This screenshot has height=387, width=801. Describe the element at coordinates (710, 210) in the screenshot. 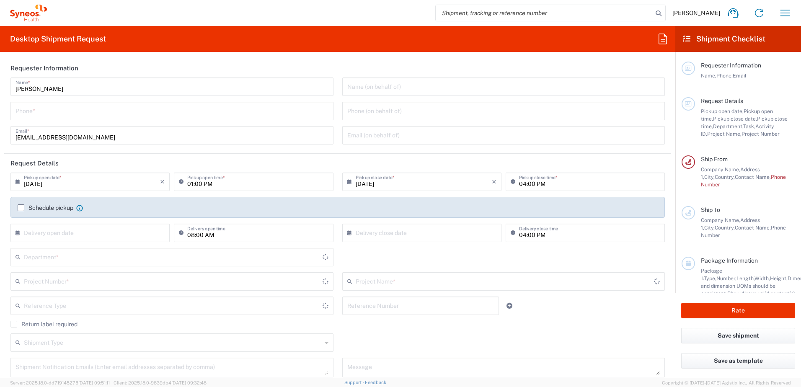

I see `span: Ship To` at that location.